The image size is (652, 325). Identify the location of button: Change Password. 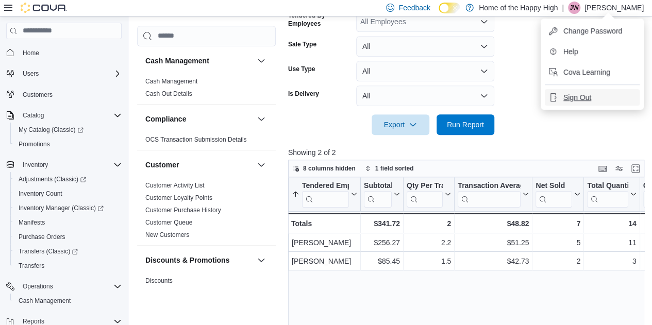
(592, 31).